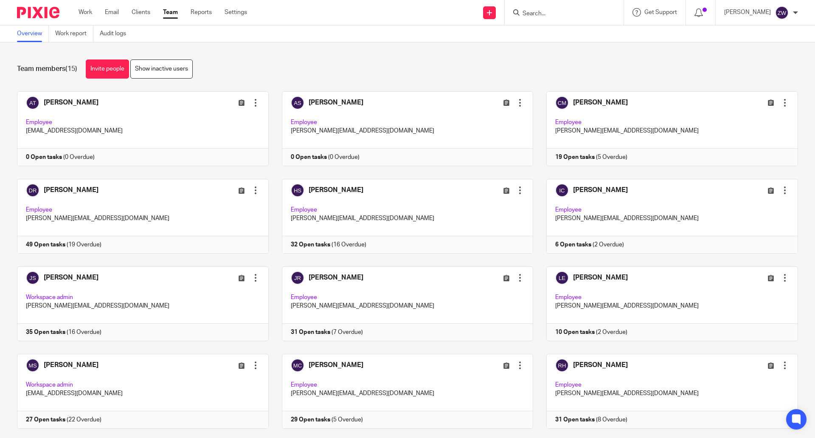  I want to click on span: (15), so click(71, 69).